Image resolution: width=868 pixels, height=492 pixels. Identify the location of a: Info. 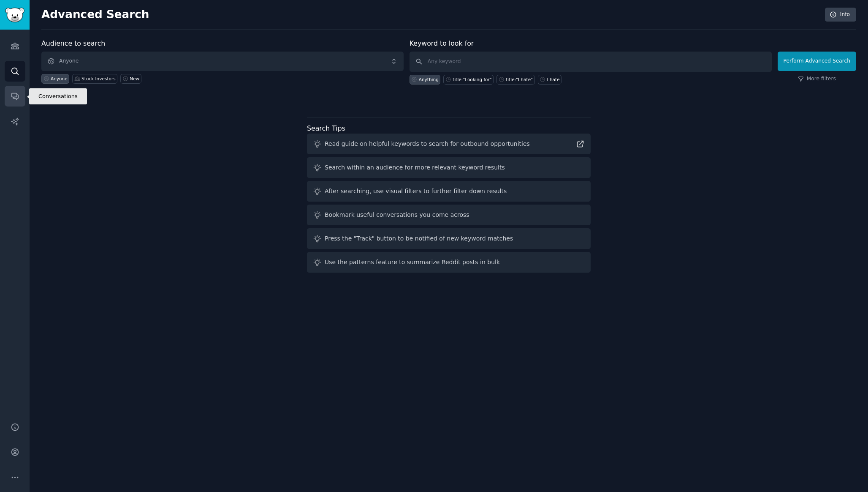
(841, 15).